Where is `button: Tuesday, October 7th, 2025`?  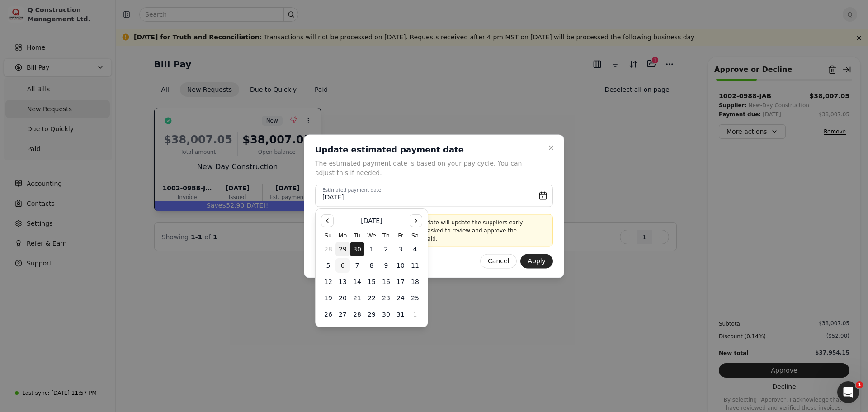
button: Tuesday, October 7th, 2025 is located at coordinates (357, 265).